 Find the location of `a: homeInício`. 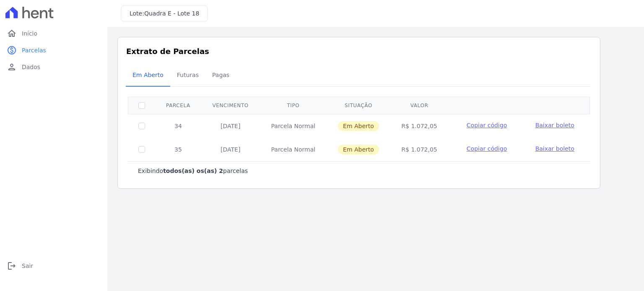

a: homeInício is located at coordinates (54, 34).